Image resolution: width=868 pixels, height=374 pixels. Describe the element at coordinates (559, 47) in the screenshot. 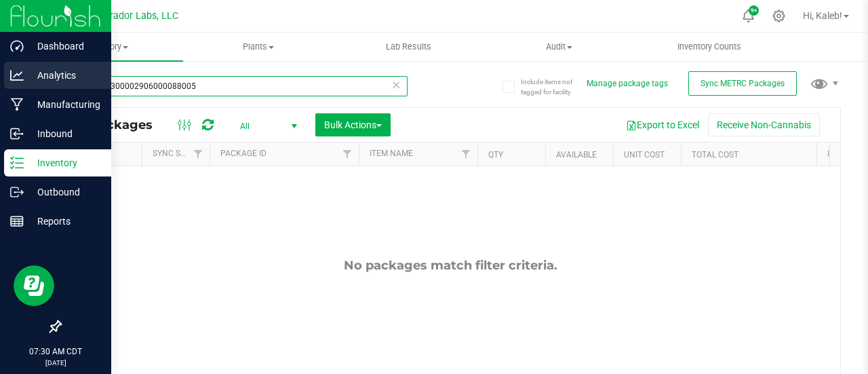

I see `span: Audit` at that location.